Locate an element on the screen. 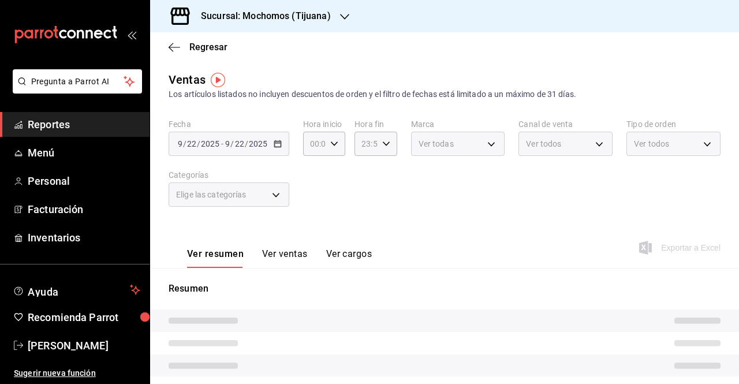 This screenshot has width=739, height=384. button: Regresar is located at coordinates (198, 47).